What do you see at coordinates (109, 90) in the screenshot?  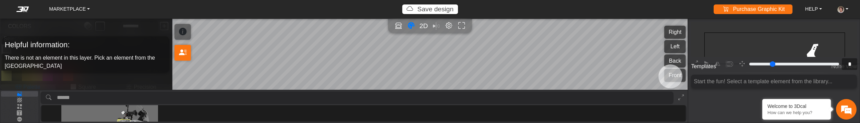 I see `div: Articles` at bounding box center [109, 90].